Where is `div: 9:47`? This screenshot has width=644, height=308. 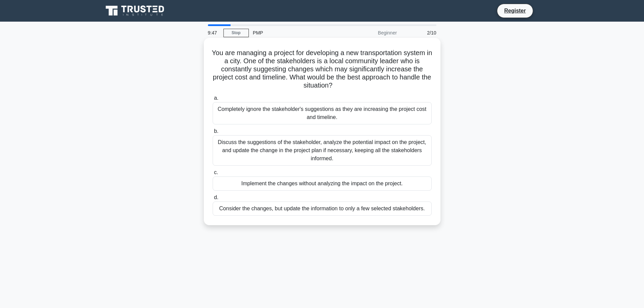 div: 9:47 is located at coordinates (214, 33).